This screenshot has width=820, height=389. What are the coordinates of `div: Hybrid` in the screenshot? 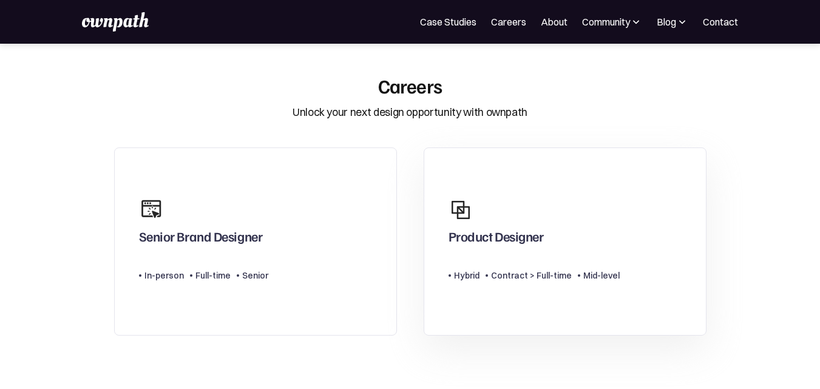 It's located at (467, 275).